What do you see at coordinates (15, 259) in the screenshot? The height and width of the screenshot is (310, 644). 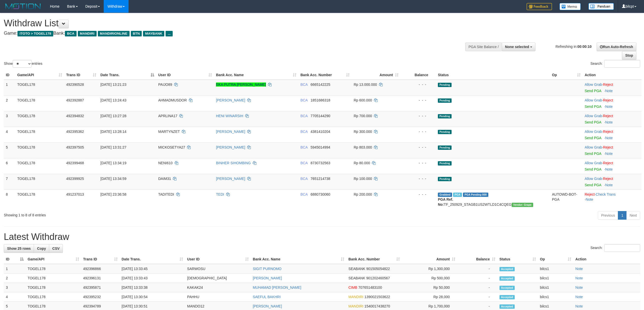 I see `th: ID: activate to sort column descending` at bounding box center [15, 259].